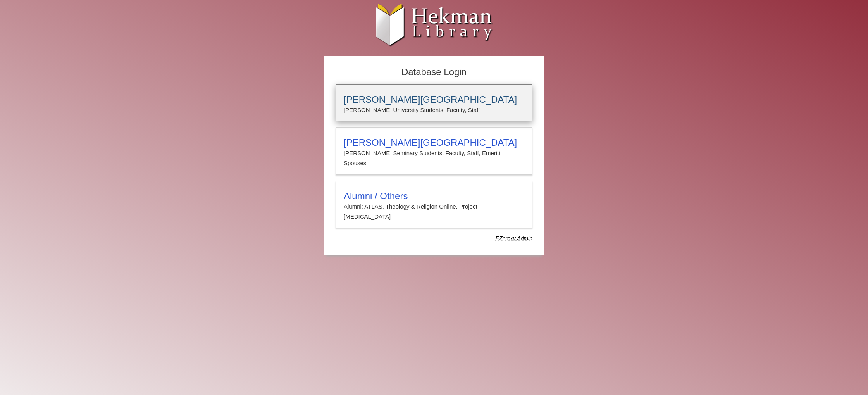 This screenshot has height=395, width=868. I want to click on h2: Database Login, so click(434, 72).